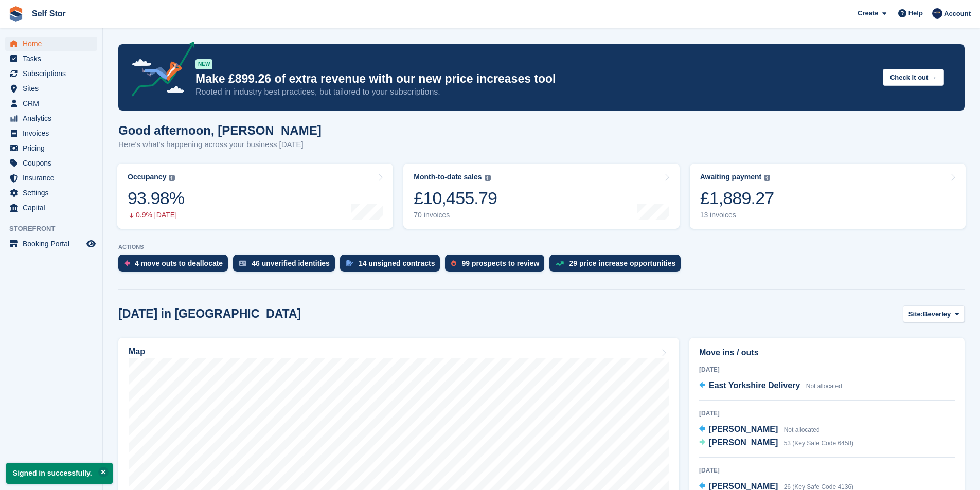 The width and height of the screenshot is (980, 490). Describe the element at coordinates (53, 103) in the screenshot. I see `span: CRM` at that location.